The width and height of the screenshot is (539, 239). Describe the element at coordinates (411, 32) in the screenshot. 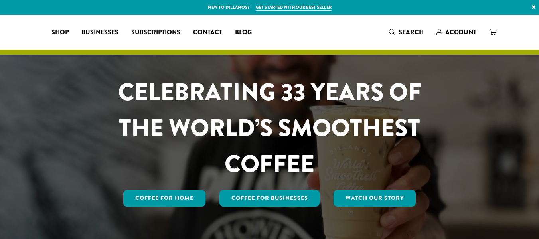

I see `span: Search` at that location.